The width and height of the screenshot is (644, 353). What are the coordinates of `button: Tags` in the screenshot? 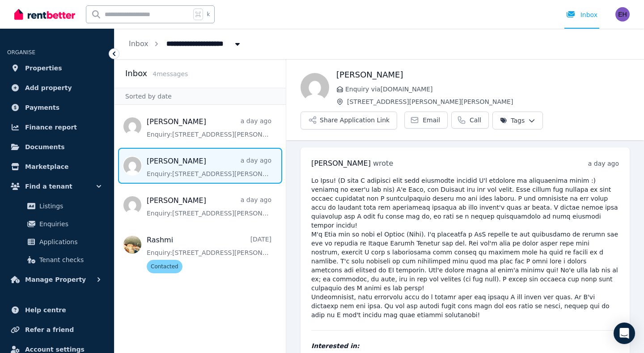 It's located at (518, 120).